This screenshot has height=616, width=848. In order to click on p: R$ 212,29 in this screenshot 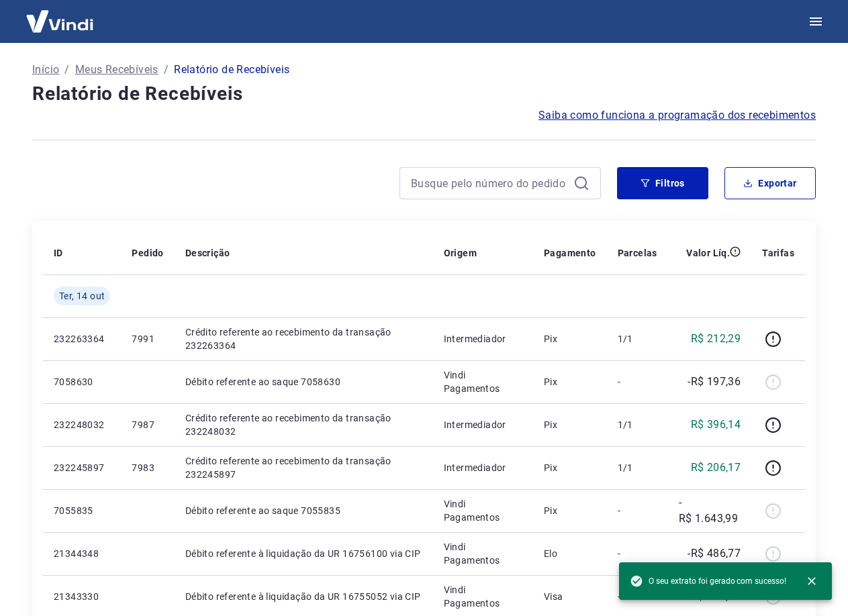, I will do `click(716, 339)`.